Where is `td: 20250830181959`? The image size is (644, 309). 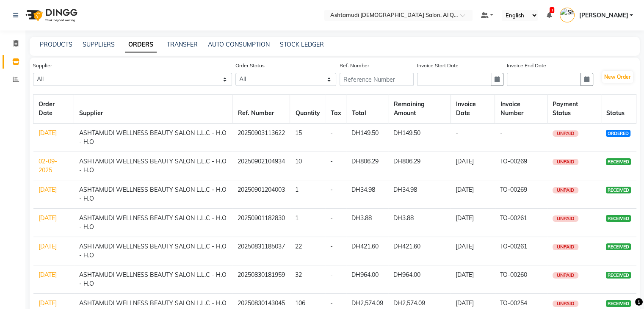
td: 20250830181959 is located at coordinates (261, 279).